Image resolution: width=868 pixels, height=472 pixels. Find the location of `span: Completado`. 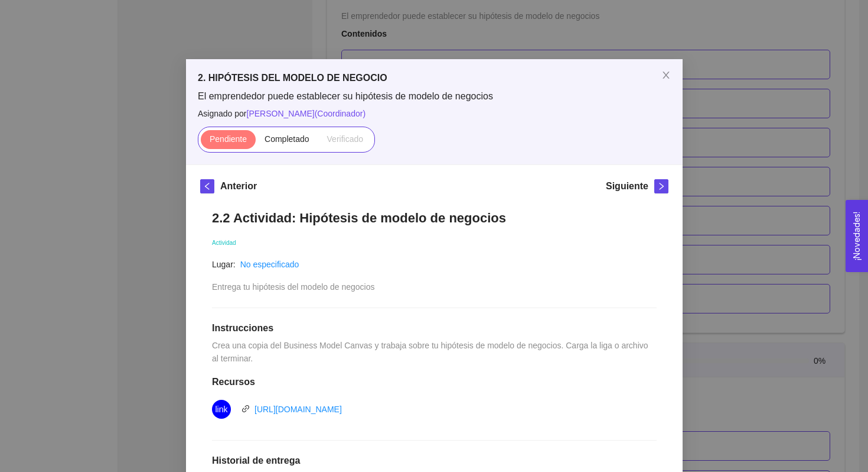

span: Completado is located at coordinates (287, 139).